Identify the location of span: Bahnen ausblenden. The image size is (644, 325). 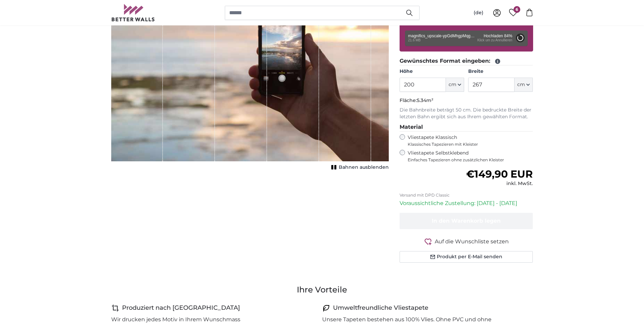
(364, 167).